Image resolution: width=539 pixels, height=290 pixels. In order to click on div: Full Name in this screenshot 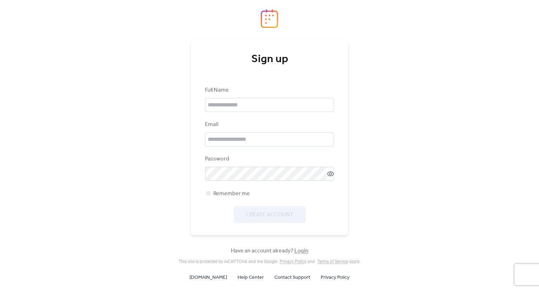, I will do `click(269, 90)`.